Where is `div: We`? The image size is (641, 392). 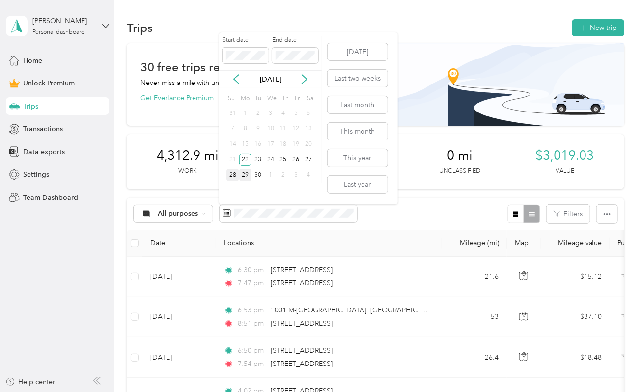 div: We is located at coordinates (271, 99).